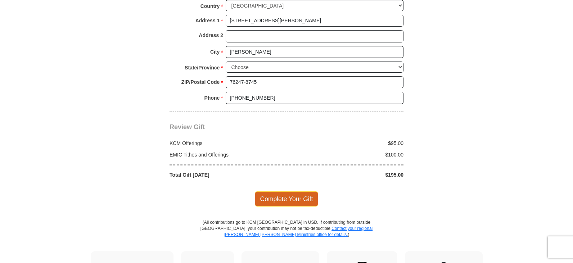  Describe the element at coordinates (286, 199) in the screenshot. I see `span: Complete Your Gift` at that location.